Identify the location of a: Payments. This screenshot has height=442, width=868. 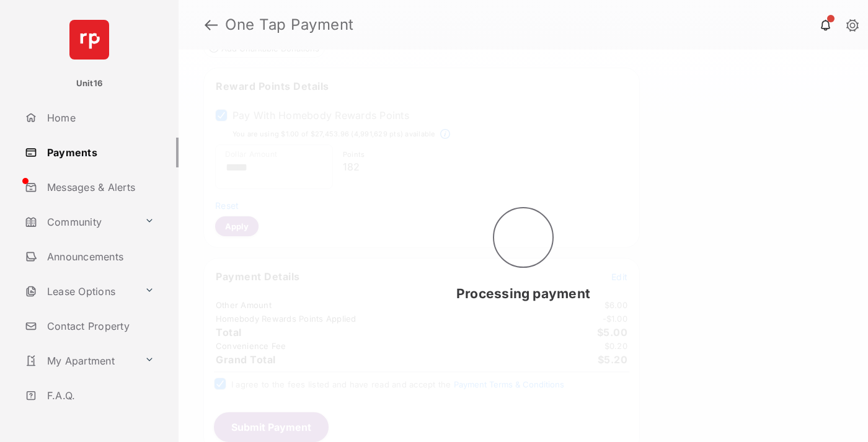
(99, 153).